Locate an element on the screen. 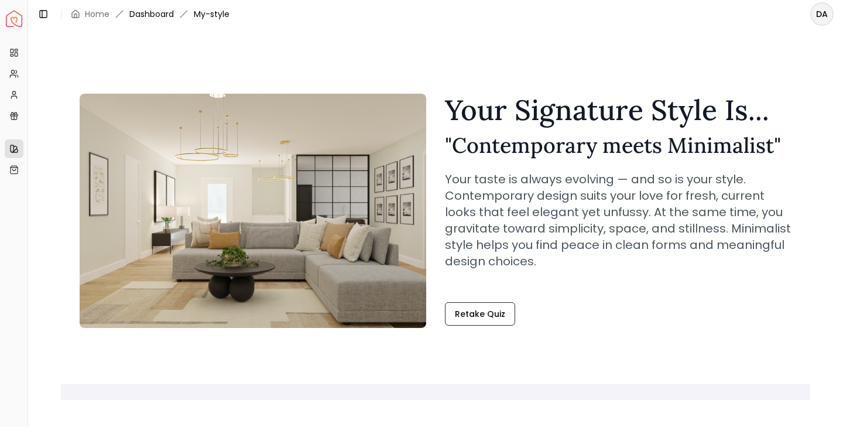  a: Dashboard is located at coordinates (152, 14).